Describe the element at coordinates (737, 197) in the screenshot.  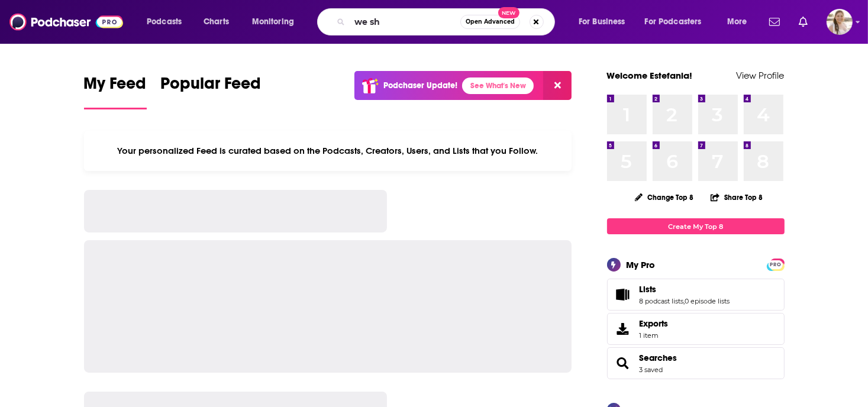
I see `button: Share Top 8` at that location.